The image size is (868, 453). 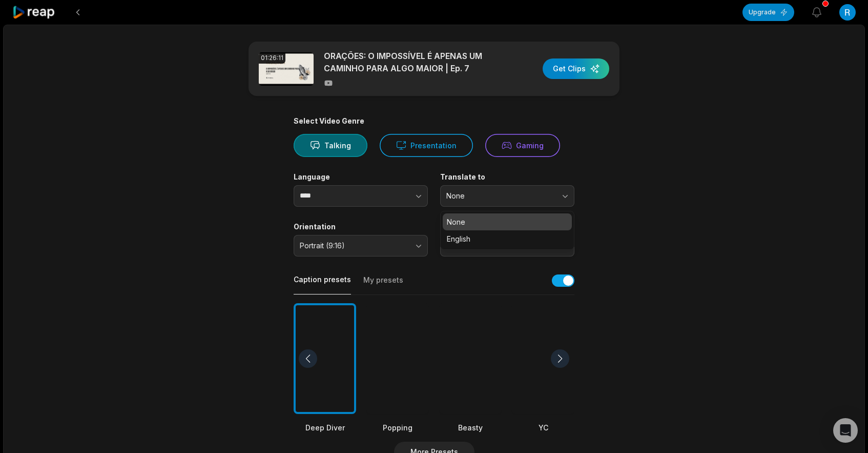 I want to click on div: Open Intercom Messenger, so click(x=845, y=430).